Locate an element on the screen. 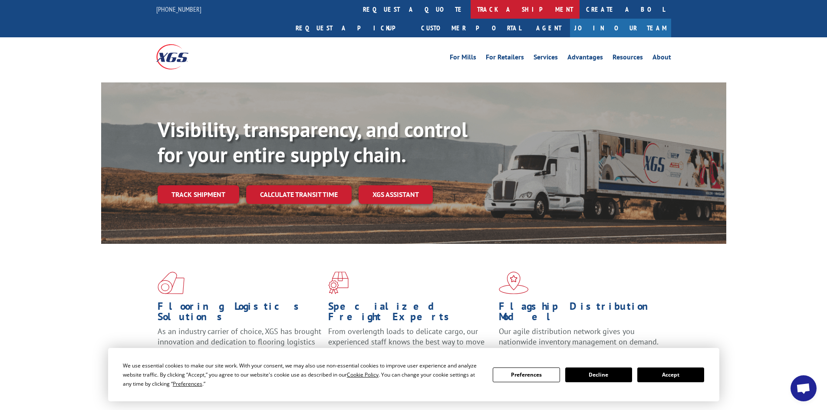 The image size is (827, 410). img: xgs-icon-total-supply-chain-intelligence-red is located at coordinates (171, 283).